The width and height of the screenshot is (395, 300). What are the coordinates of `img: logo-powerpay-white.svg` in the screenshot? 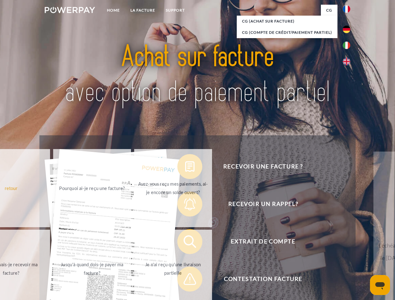 It's located at (70, 10).